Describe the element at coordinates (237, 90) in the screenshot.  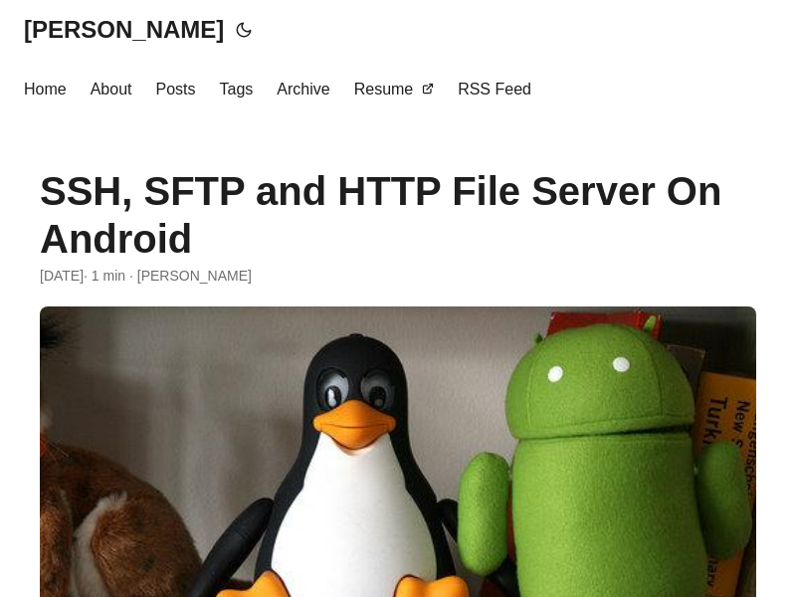
I see `a: Tags` at that location.